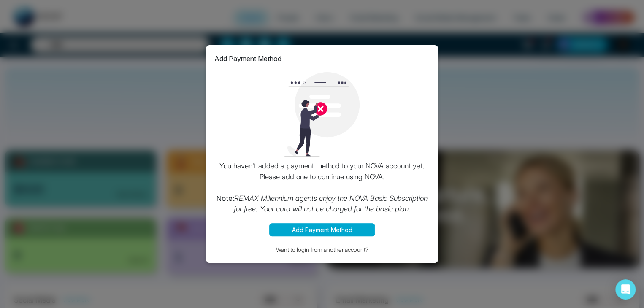 The width and height of the screenshot is (644, 308). Describe the element at coordinates (322, 230) in the screenshot. I see `button: Add Payment Method` at that location.